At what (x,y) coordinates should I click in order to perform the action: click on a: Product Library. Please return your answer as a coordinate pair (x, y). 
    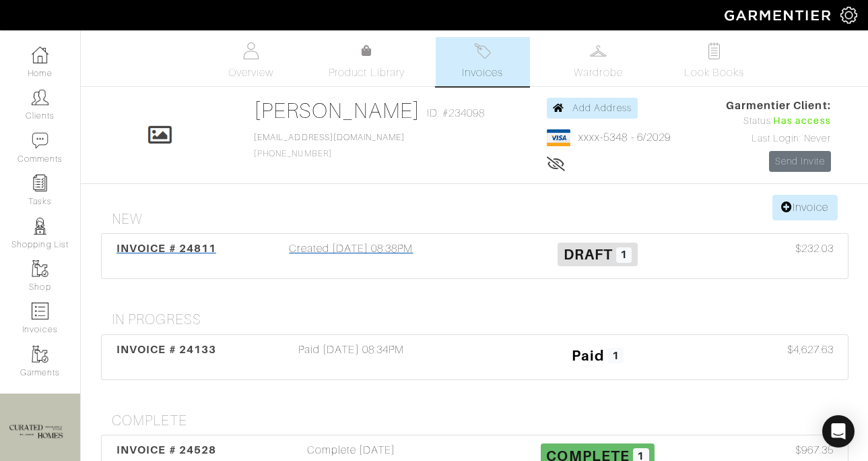
    Looking at the image, I should click on (366, 62).